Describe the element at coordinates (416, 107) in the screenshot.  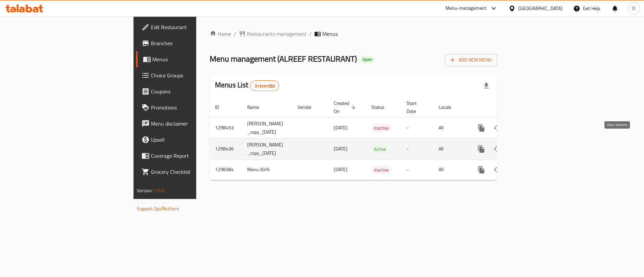
I see `span: Start Date` at that location.